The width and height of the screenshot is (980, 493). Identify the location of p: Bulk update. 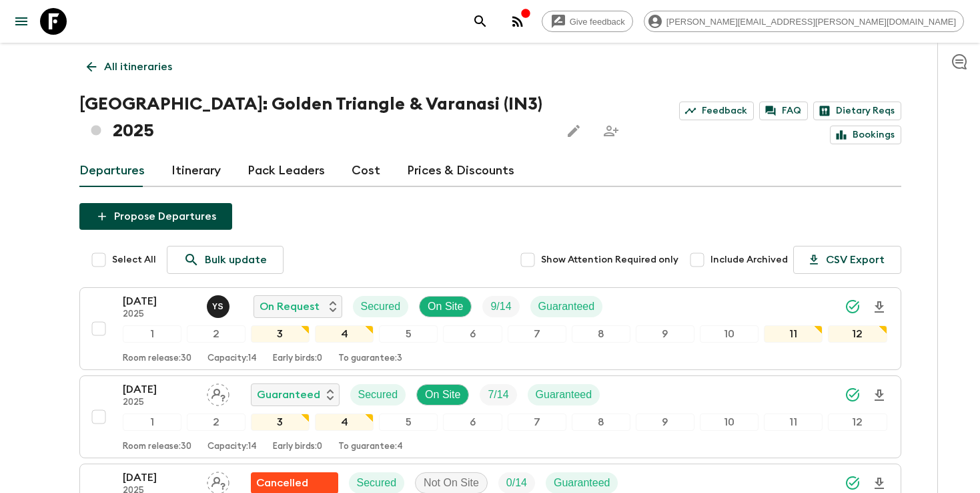
(235, 259).